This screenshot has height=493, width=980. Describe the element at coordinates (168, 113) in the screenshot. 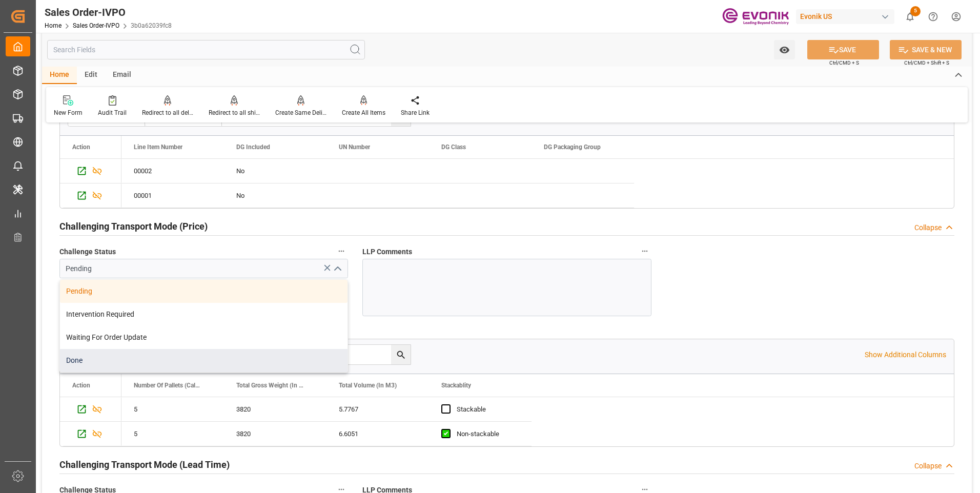

I see `div: Redirect to all deliveries` at that location.